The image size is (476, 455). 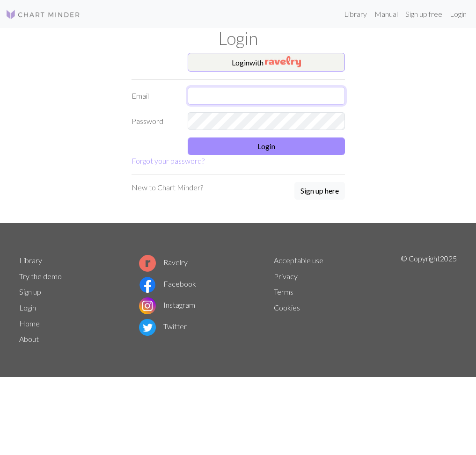 What do you see at coordinates (287, 307) in the screenshot?
I see `a: Cookies` at bounding box center [287, 307].